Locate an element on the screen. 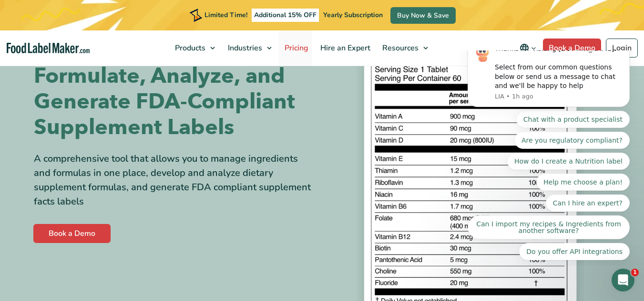 This screenshot has width=644, height=301. span: Hire an Expert is located at coordinates (344, 48).